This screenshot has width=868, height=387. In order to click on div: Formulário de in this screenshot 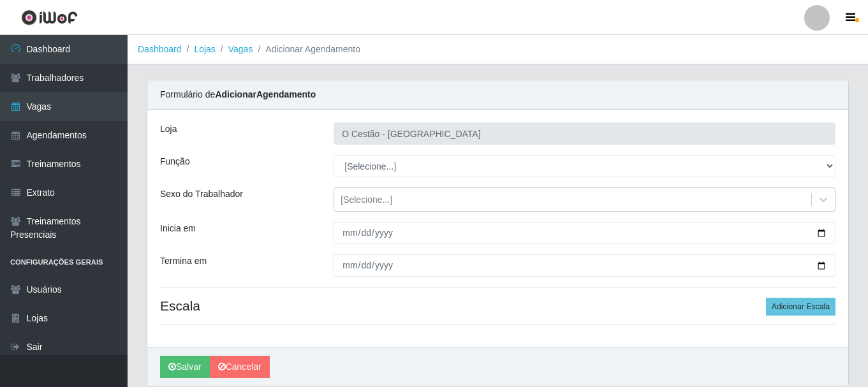, I will do `click(497, 95)`.